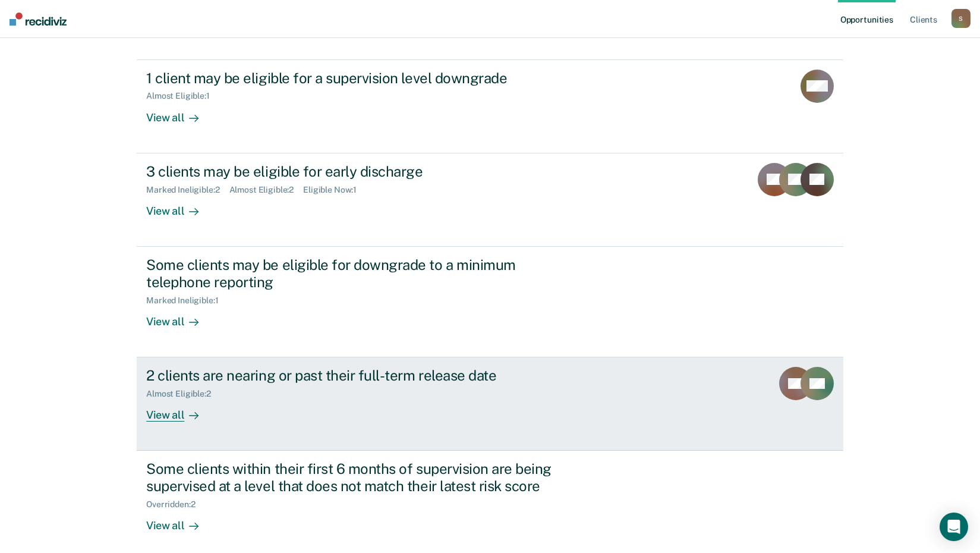 This screenshot has height=553, width=980. What do you see at coordinates (355, 78) in the screenshot?
I see `div: 1 client may be eligible for a supervision level downgrade` at bounding box center [355, 78].